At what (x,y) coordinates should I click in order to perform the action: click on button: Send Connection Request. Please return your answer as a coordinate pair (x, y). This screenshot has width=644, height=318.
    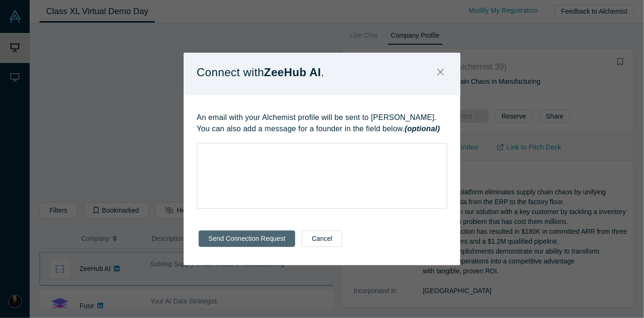
    Looking at the image, I should click on (247, 239).